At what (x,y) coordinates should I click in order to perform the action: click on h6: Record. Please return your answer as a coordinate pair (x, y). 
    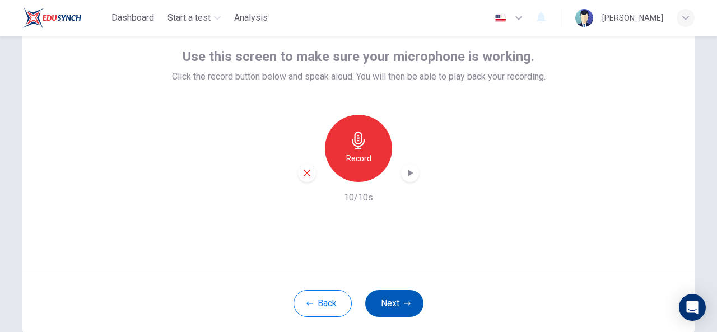
    Looking at the image, I should click on (359, 159).